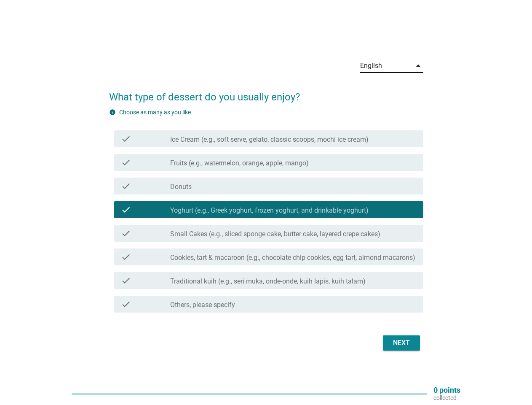 This screenshot has height=405, width=532. Describe the element at coordinates (447, 390) in the screenshot. I see `p: 0 points` at that location.